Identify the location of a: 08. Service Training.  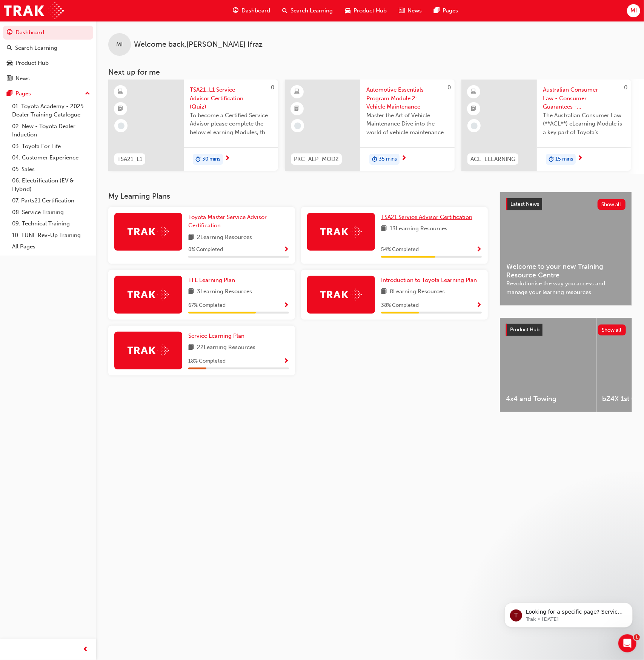
(51, 213).